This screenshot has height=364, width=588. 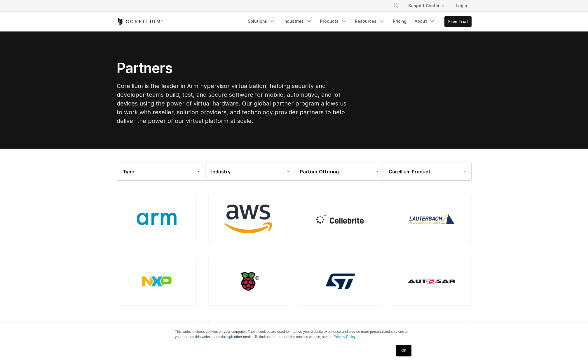 What do you see at coordinates (396, 6) in the screenshot?
I see `button: Search` at bounding box center [396, 6].